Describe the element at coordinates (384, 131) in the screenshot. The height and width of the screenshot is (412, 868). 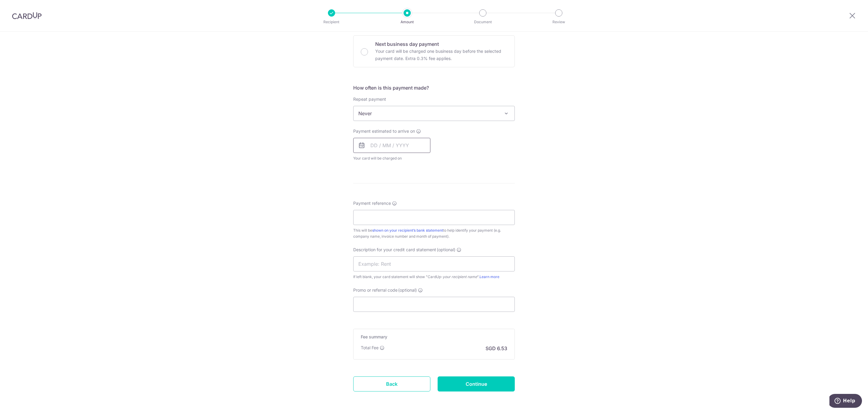
I see `span: Payment estimated to arrive on` at that location.